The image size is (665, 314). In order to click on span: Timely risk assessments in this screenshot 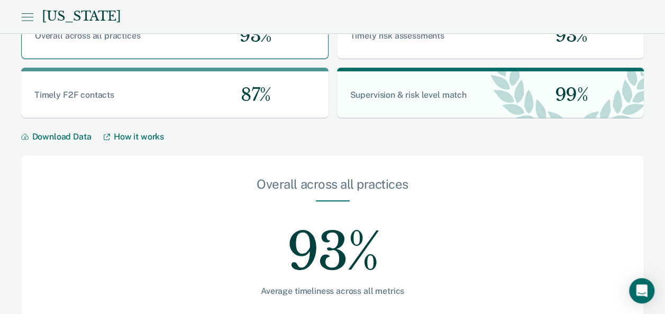, I will do `click(397, 35)`.